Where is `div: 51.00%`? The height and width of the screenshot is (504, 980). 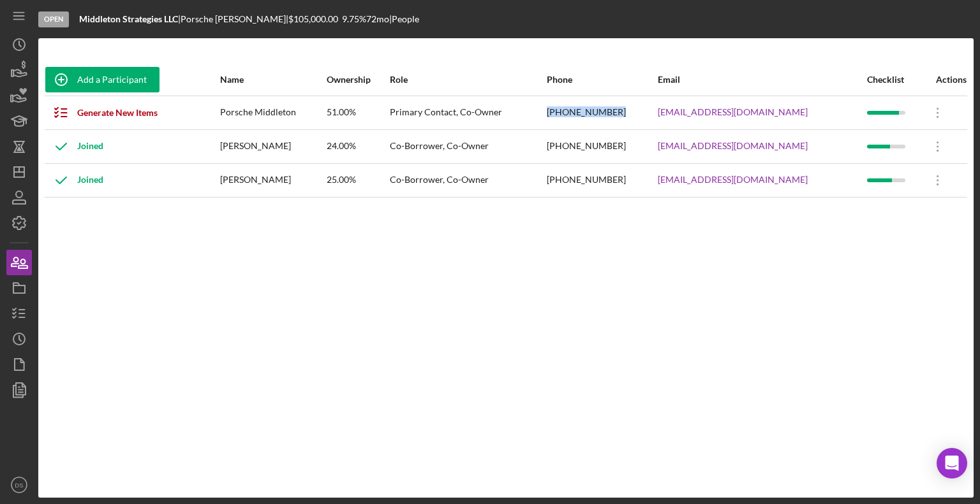
div: 51.00% is located at coordinates (357, 113).